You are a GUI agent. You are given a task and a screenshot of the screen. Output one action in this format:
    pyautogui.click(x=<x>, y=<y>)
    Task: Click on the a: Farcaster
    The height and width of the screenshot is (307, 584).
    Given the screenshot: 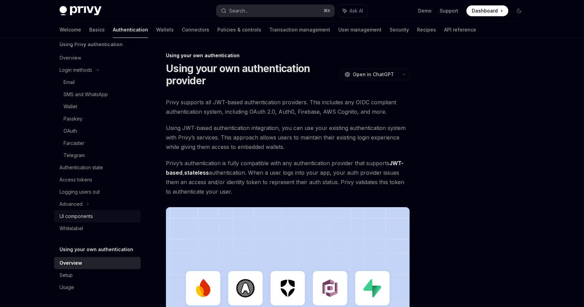 What is the action you would take?
    pyautogui.click(x=97, y=143)
    